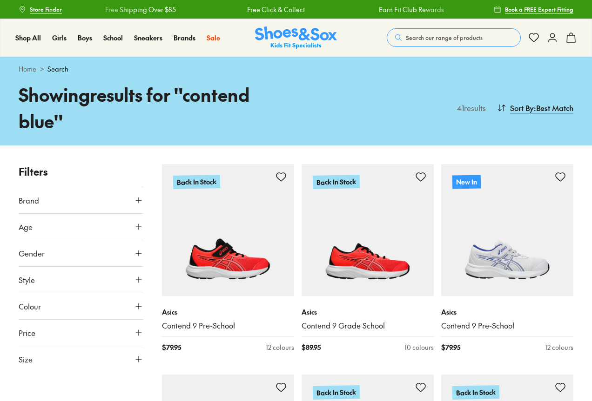  What do you see at coordinates (81, 307) in the screenshot?
I see `button: Colour` at bounding box center [81, 307].